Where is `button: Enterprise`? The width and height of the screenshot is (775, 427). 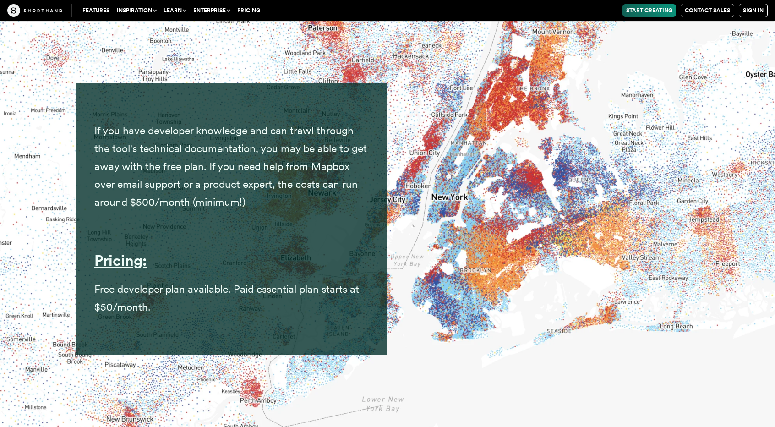 button: Enterprise is located at coordinates (212, 11).